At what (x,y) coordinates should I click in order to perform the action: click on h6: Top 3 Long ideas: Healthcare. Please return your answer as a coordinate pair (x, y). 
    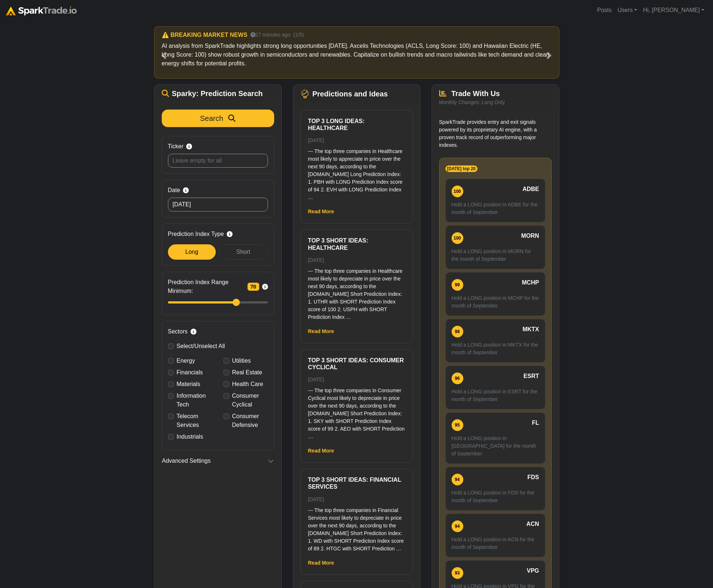
    Looking at the image, I should click on (356, 124).